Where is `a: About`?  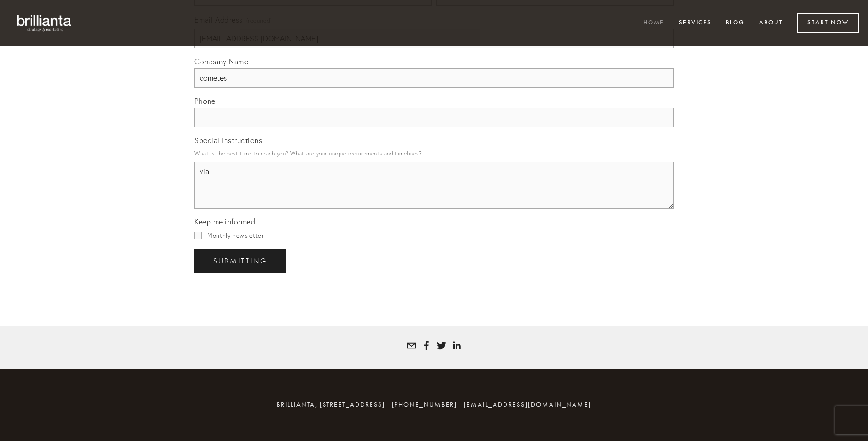 a: About is located at coordinates (770, 23).